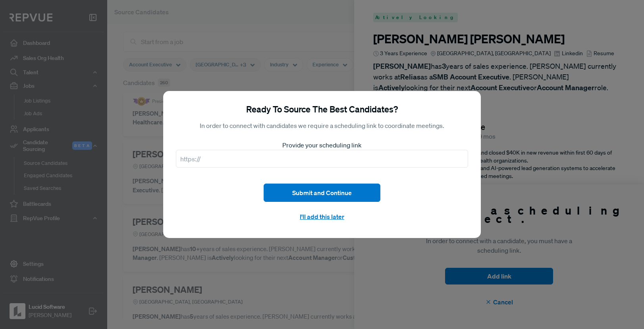 Image resolution: width=644 pixels, height=329 pixels. Describe the element at coordinates (322, 108) in the screenshot. I see `h5: Ready To Source The Best Candidates?` at that location.